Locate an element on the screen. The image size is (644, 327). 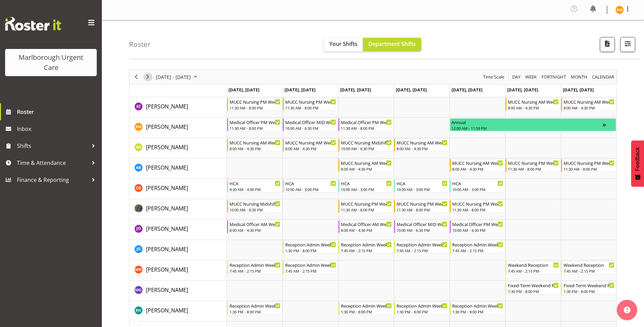
span: Fortnight is located at coordinates (553, 77).